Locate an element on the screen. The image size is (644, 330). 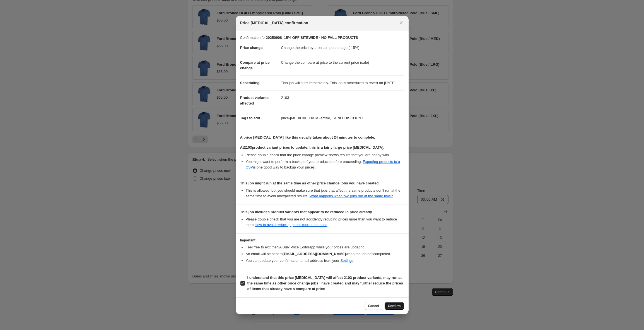
li: Feel free to exit the NA Bulk Price Editor app while your prices are updating. is located at coordinates (325, 247).